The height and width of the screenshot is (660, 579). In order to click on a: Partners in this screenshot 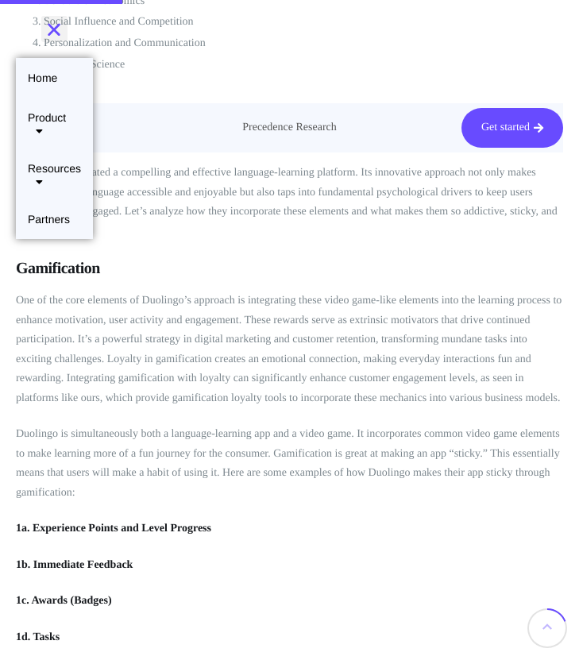, I will do `click(54, 219)`.